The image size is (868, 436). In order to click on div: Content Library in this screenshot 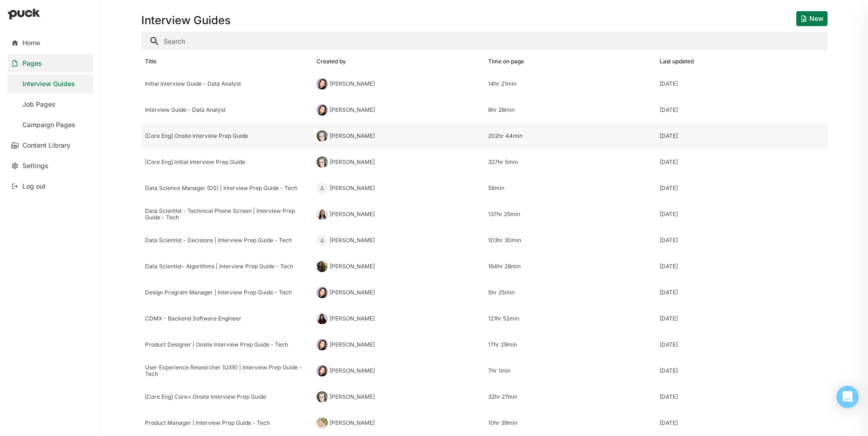, I will do `click(46, 145)`.